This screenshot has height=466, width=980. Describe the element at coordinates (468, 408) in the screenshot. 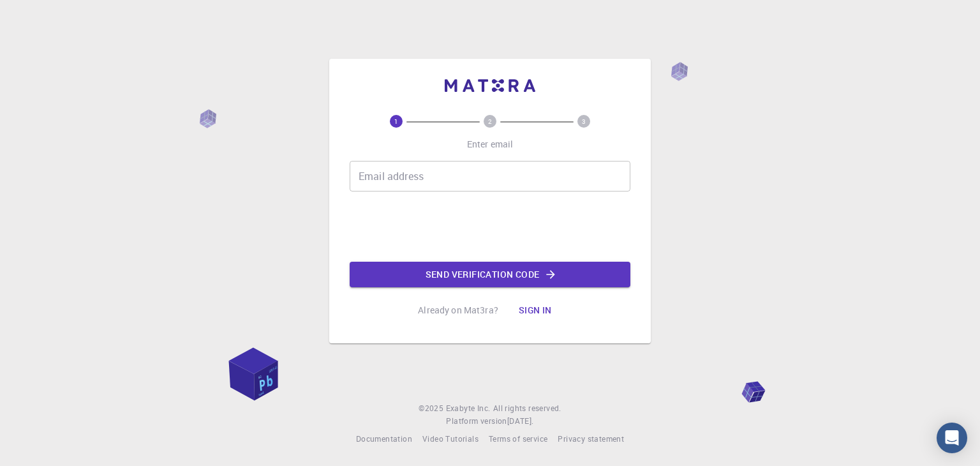

I see `span: Exabyte Inc.` at that location.